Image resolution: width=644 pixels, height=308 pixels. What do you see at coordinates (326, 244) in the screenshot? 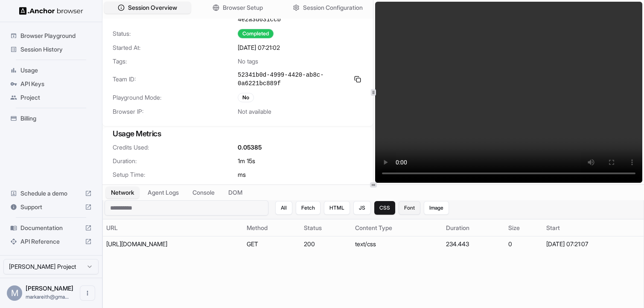
I see `td: 200` at bounding box center [326, 244].